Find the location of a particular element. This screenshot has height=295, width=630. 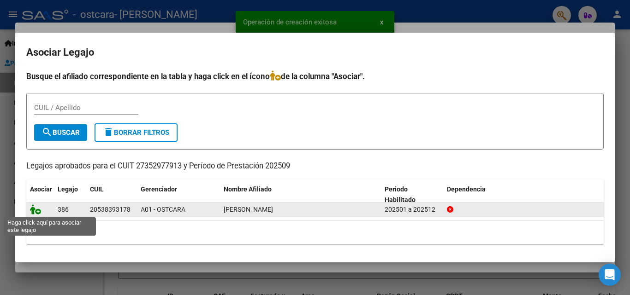

h2: Asociar Legajo is located at coordinates (315, 53).